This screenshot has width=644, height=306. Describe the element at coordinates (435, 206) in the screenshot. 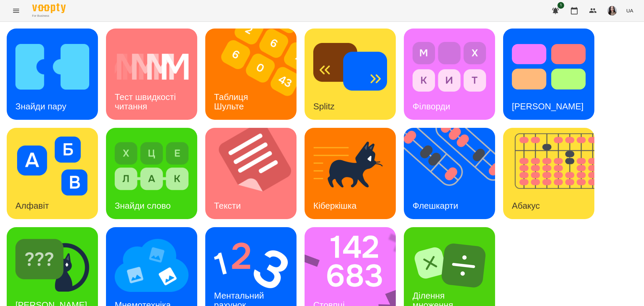

I see `h3: Флешкарти` at that location.